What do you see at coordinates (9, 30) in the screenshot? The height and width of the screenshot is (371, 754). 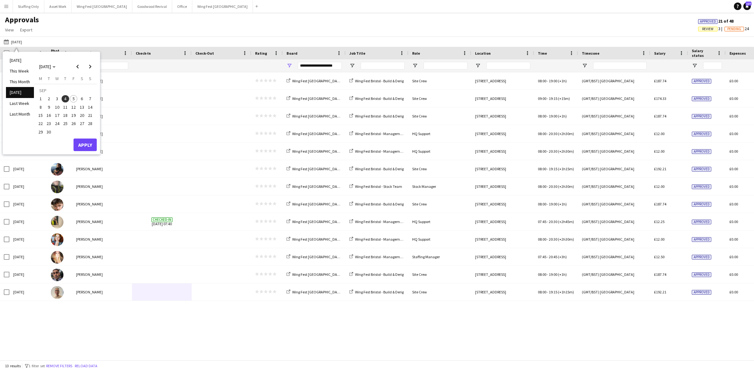 I see `a: View` at bounding box center [9, 30].